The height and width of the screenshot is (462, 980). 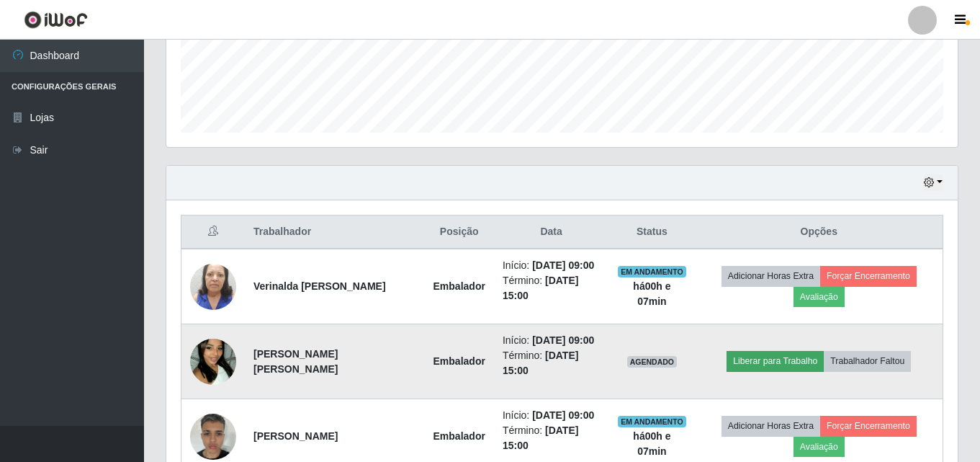 I want to click on img: 1728324895552.jpeg, so click(x=213, y=286).